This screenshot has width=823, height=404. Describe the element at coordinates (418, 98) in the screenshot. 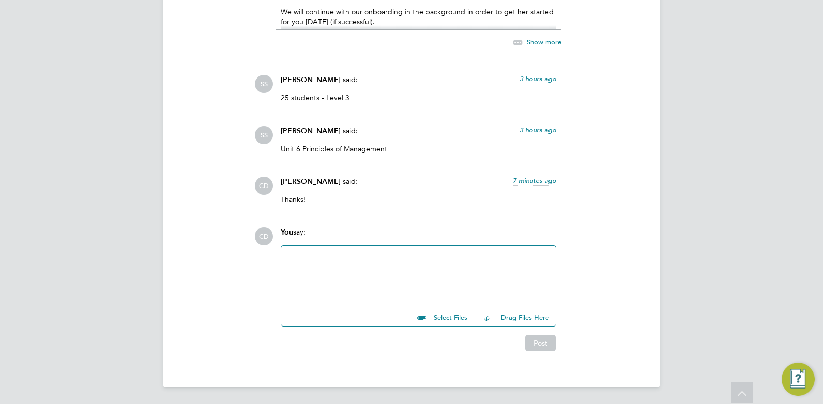

I see `p: 25 students - Level 3` at that location.